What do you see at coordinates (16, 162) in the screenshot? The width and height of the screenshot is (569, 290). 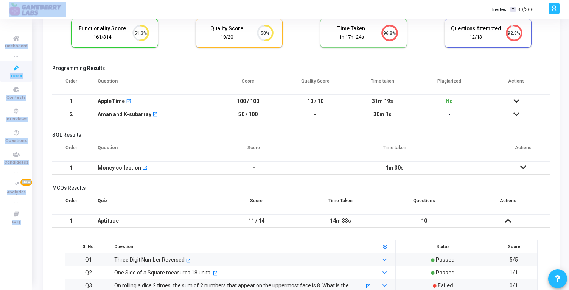 I see `span: Candidates` at bounding box center [16, 162].